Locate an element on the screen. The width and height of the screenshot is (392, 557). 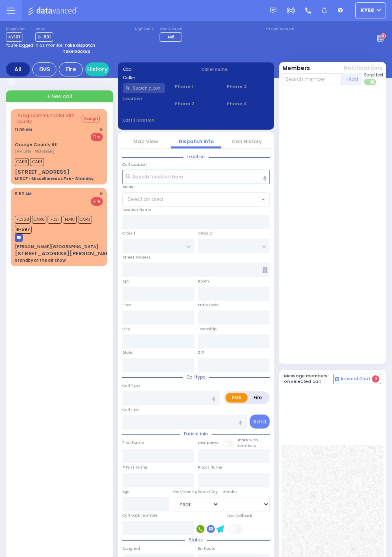
span: KY101 is located at coordinates (14, 37).